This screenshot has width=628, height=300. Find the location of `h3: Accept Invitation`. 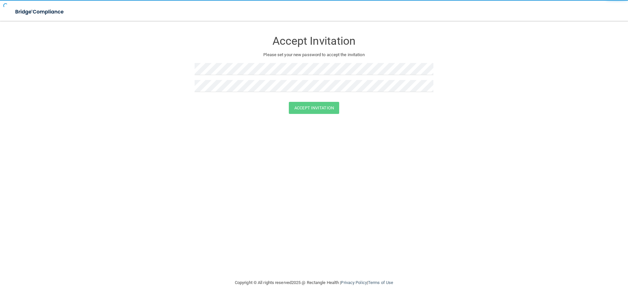

h3: Accept Invitation is located at coordinates (314, 41).